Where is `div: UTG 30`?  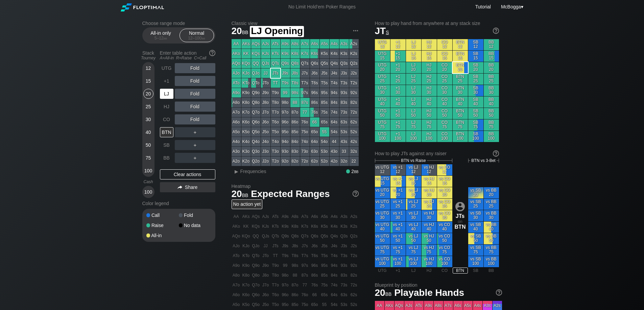
div: UTG 30 is located at coordinates (383, 91).